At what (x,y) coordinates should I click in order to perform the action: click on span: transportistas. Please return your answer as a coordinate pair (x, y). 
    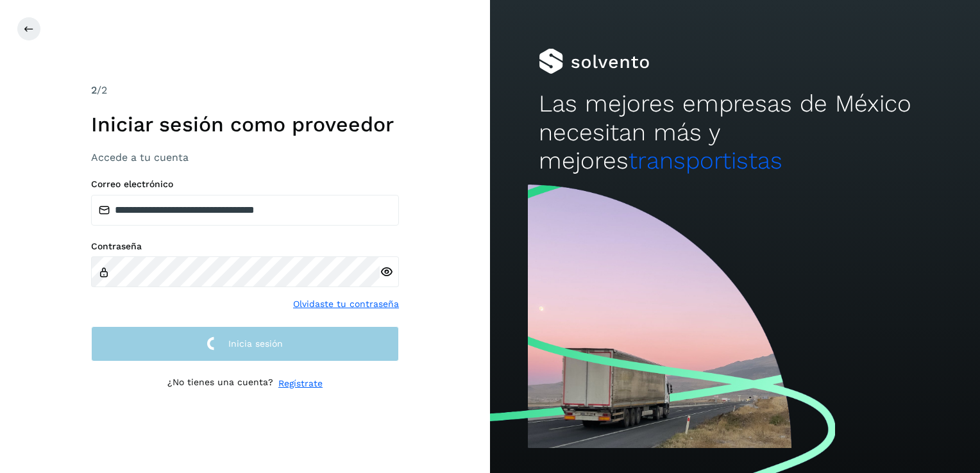
    Looking at the image, I should click on (706, 160).